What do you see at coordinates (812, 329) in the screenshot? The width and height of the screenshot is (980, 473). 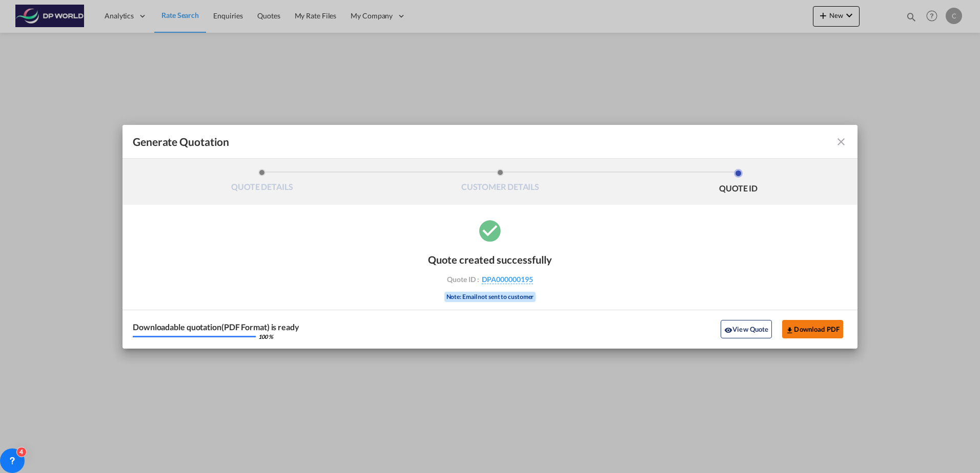 I see `button: Download PDF` at bounding box center [812, 329].